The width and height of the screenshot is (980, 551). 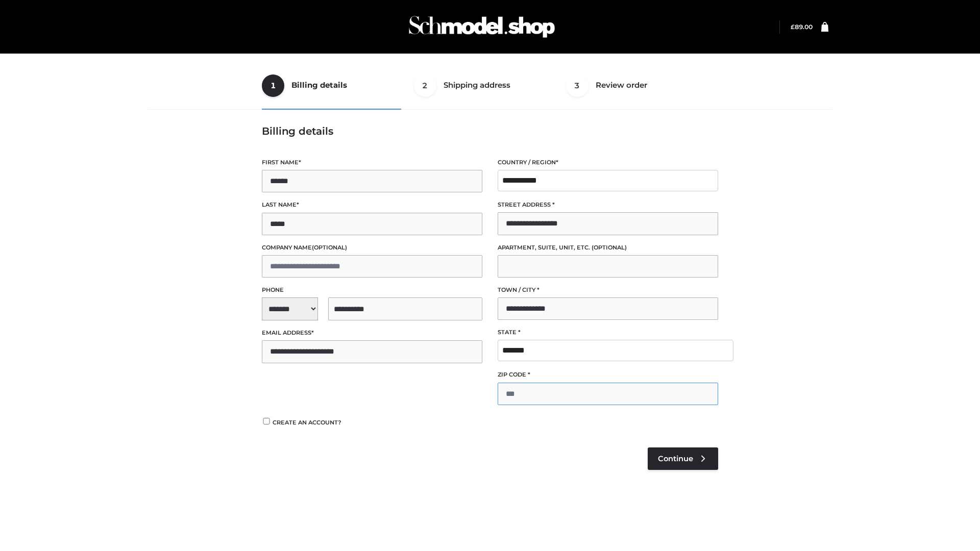 I want to click on span: Continue, so click(x=675, y=458).